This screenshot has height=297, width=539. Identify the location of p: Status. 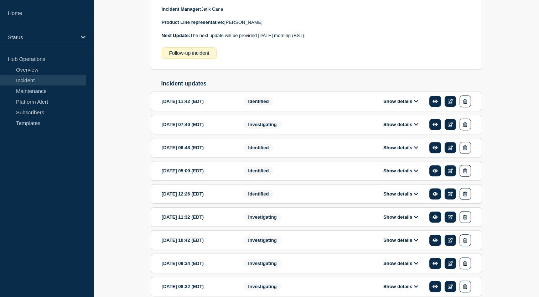
(42, 37).